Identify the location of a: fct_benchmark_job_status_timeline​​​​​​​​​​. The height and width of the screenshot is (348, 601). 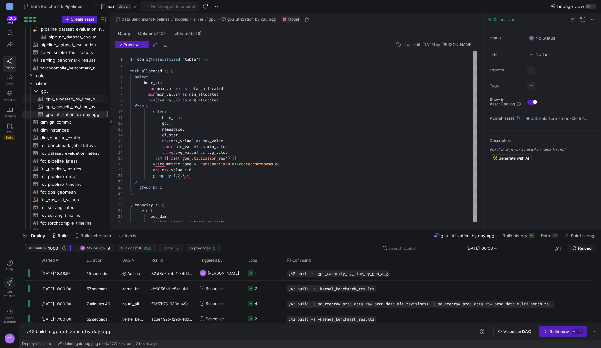
(65, 146).